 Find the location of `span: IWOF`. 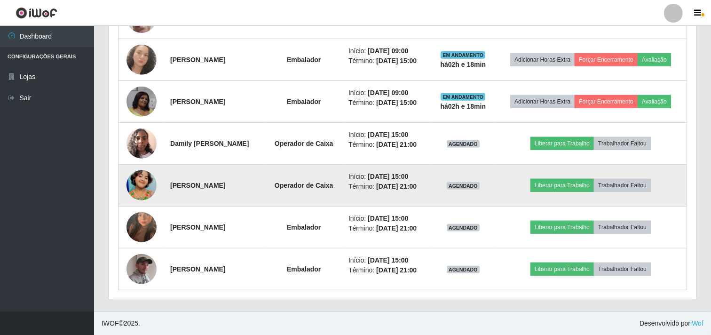

span: IWOF is located at coordinates (110, 323).